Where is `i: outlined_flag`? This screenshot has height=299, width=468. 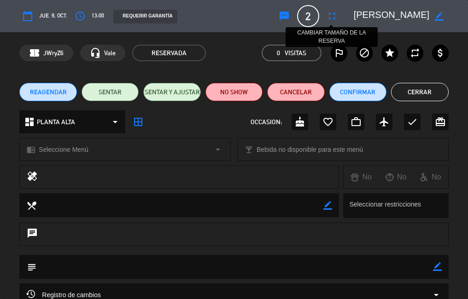
i: outlined_flag is located at coordinates (339, 53).